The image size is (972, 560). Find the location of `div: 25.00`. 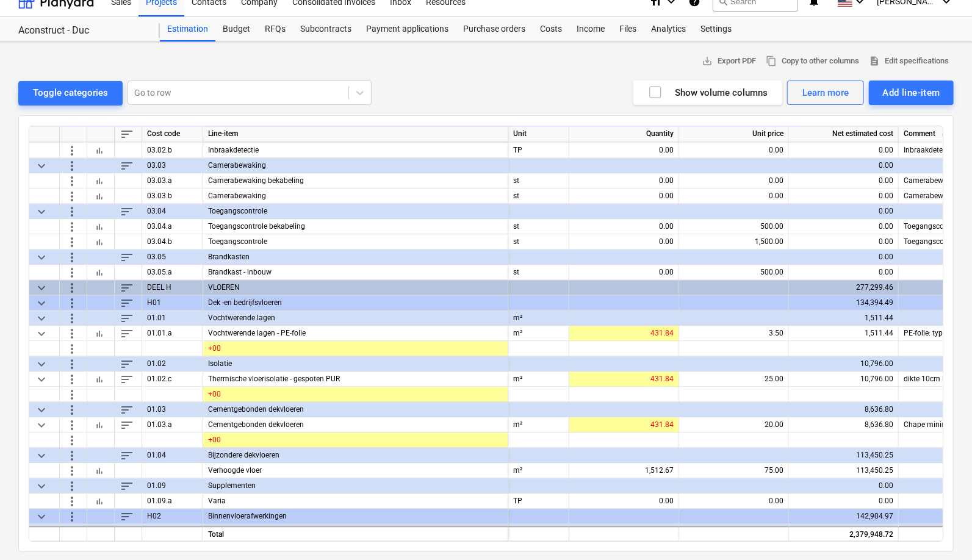

div: 25.00 is located at coordinates (733, 379).